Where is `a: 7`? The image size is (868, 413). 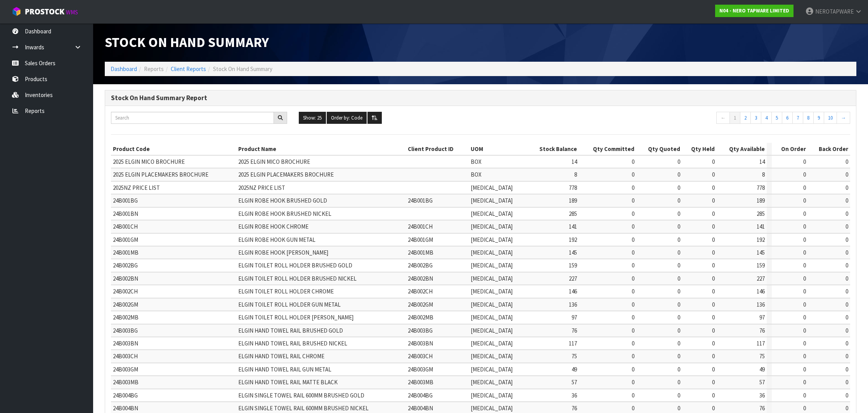 a: 7 is located at coordinates (798, 118).